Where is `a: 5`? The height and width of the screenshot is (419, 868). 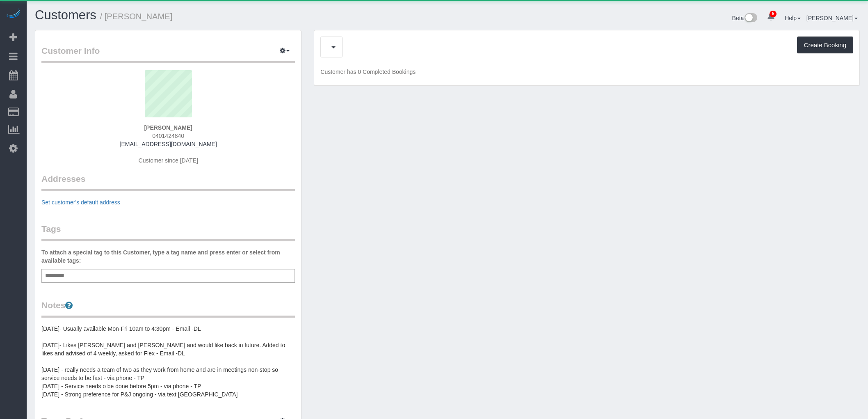 a: 5 is located at coordinates (771, 17).